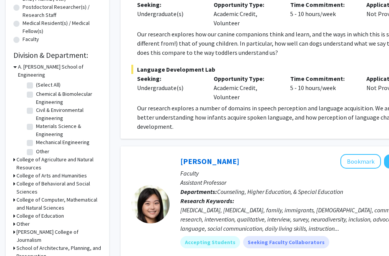  I want to click on button: Add Veronica Kang to Bookmarks, so click(361, 161).